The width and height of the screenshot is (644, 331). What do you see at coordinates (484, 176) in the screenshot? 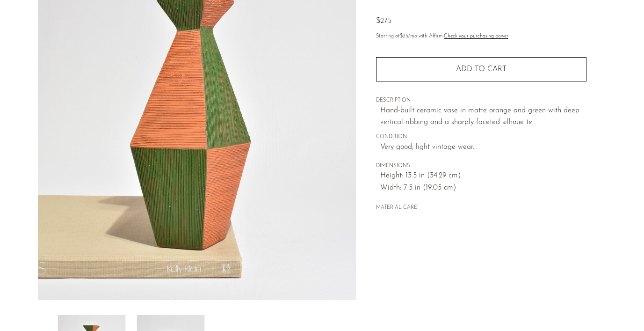
I see `span: Height: 13.5 in (34.29 cm)` at bounding box center [484, 176].